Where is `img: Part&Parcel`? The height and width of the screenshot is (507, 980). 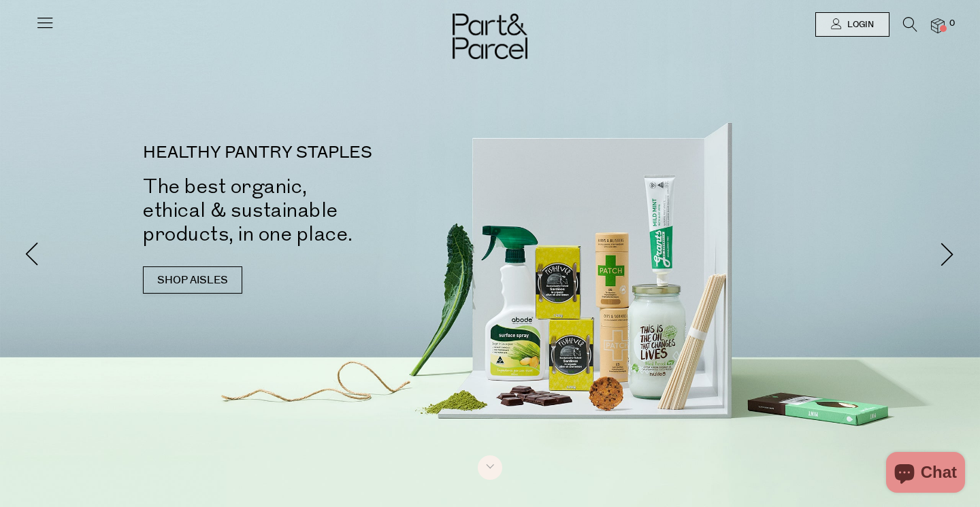
img: Part&Parcel is located at coordinates (490, 36).